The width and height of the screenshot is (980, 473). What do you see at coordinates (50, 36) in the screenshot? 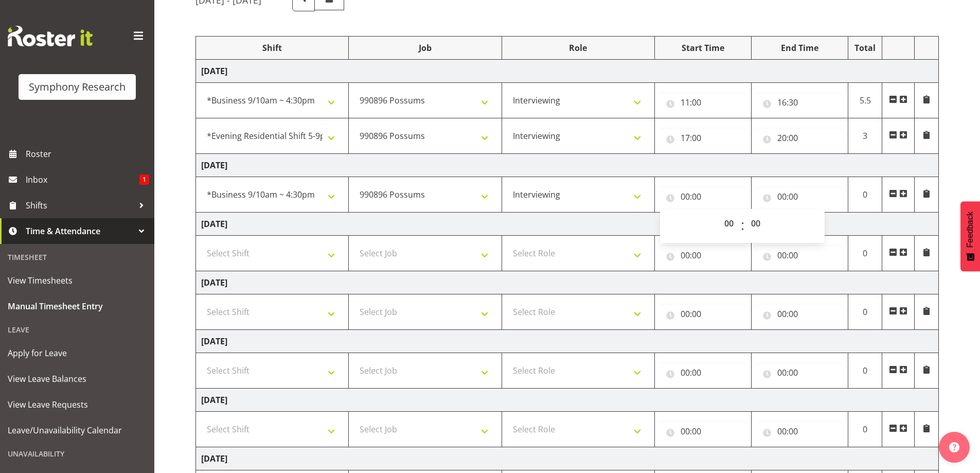
I see `img: Rosterit website logo` at bounding box center [50, 36].